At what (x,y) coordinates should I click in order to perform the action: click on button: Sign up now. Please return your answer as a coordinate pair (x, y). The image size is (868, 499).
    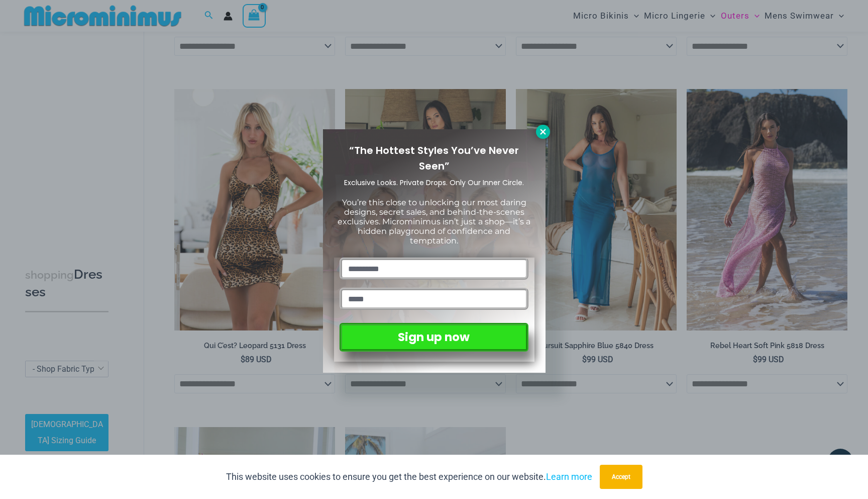
    Looking at the image, I should click on (434, 337).